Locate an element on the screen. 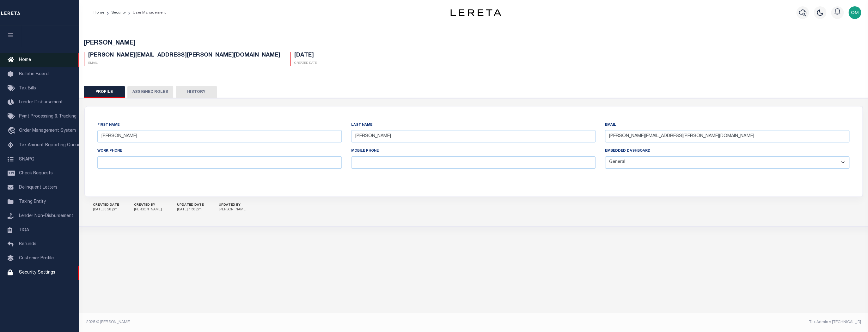 This screenshot has width=868, height=332. span: Tax Bills is located at coordinates (27, 88).